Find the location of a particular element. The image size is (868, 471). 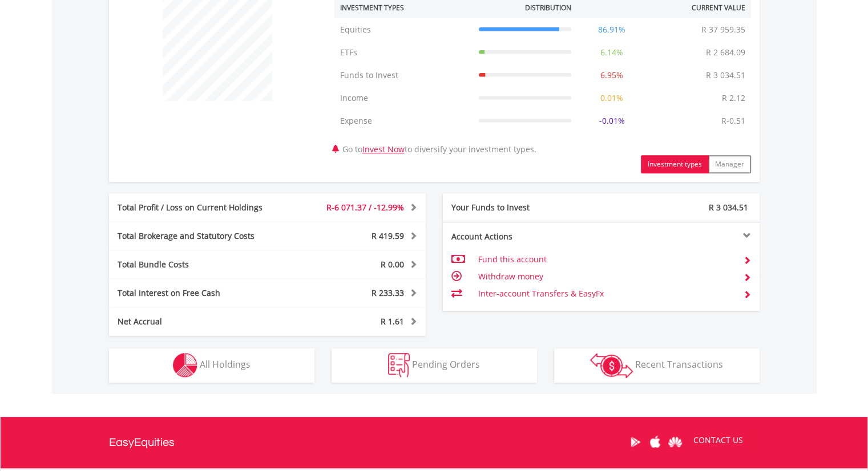

td: 6.95% is located at coordinates (611, 75).